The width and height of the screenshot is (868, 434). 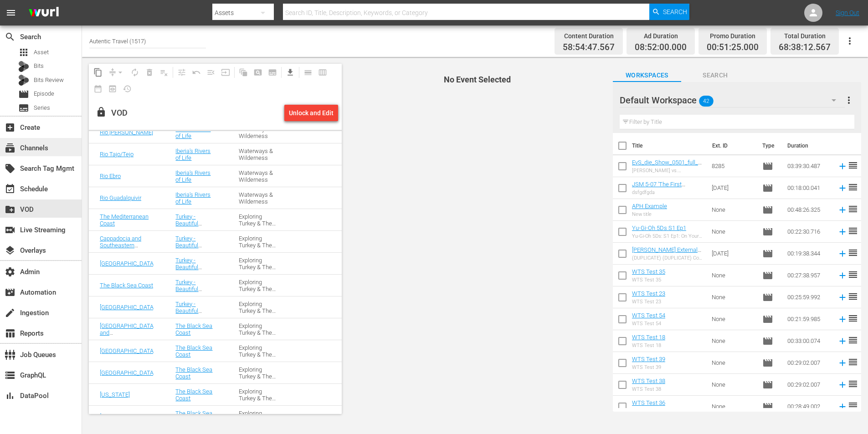 I want to click on span: Asset, so click(x=24, y=52).